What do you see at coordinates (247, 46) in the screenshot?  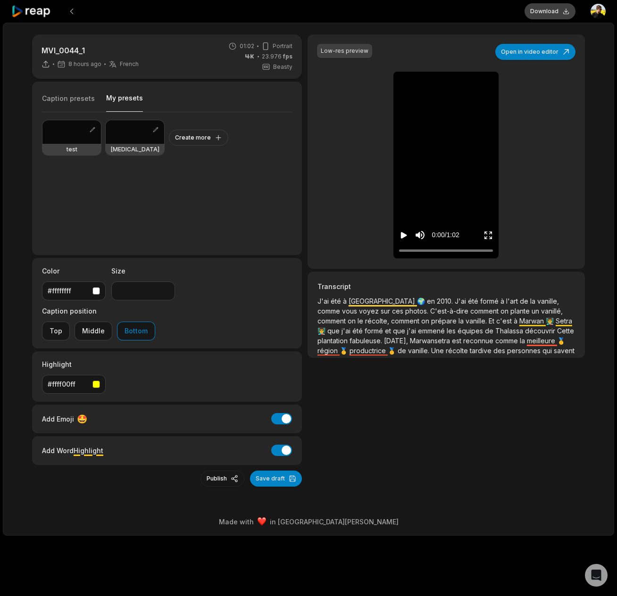 I see `span: 01:02` at bounding box center [247, 46].